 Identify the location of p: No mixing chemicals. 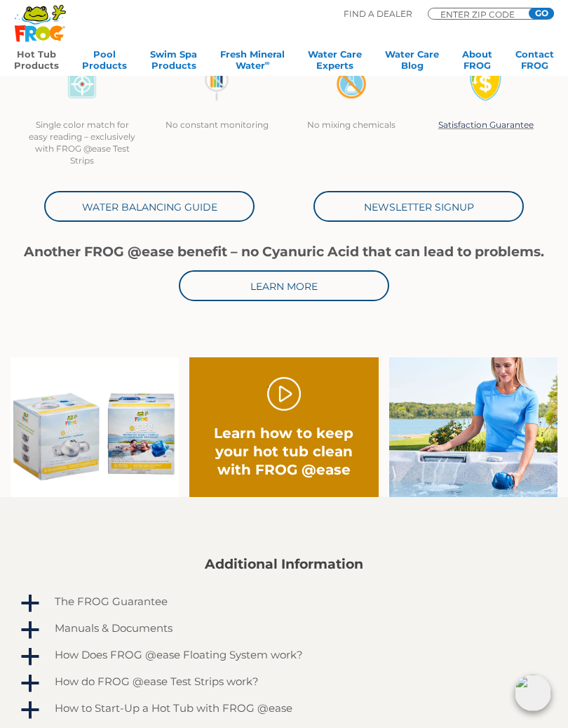
(352, 124).